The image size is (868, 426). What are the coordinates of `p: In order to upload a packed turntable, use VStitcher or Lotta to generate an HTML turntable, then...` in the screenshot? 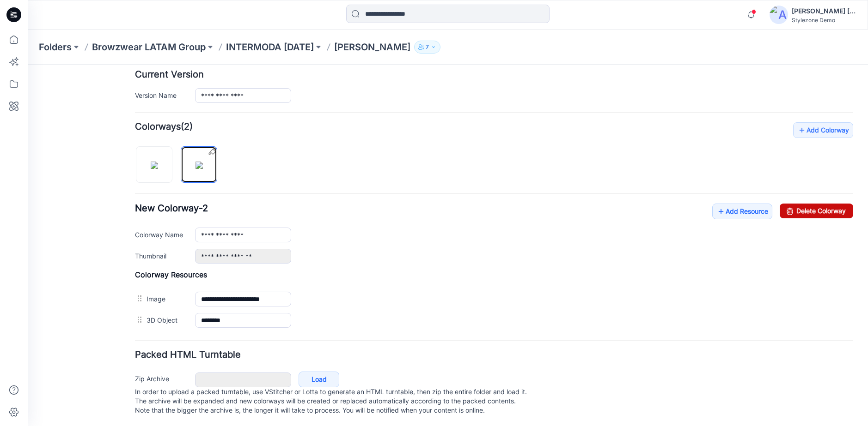 It's located at (466, 336).